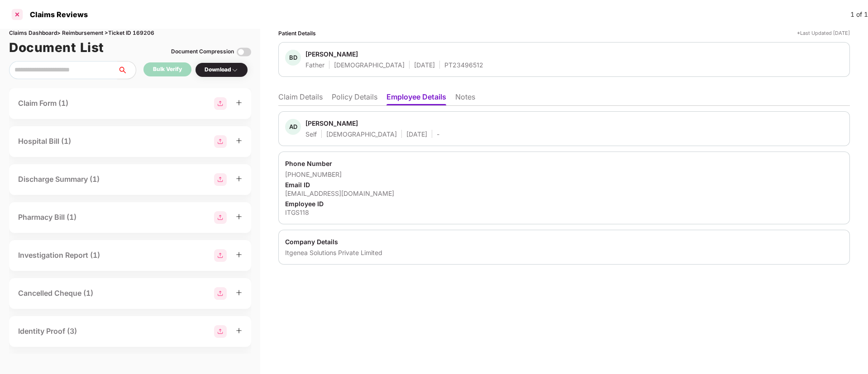 This screenshot has width=868, height=374. What do you see at coordinates (354, 98) in the screenshot?
I see `li: Policy Details` at bounding box center [354, 98].